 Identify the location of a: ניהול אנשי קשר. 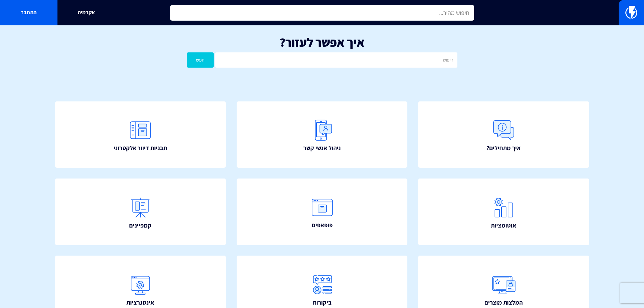
(322, 135).